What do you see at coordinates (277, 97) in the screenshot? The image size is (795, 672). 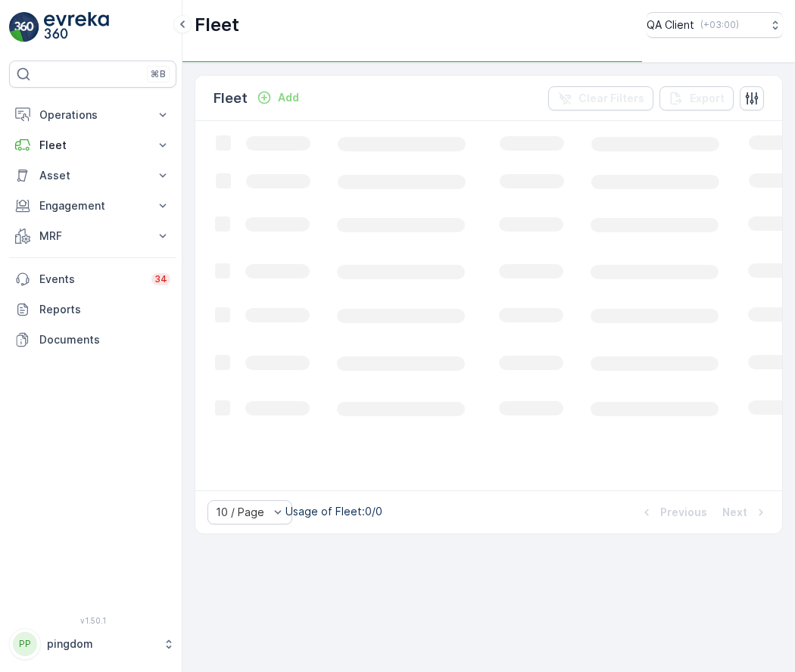 I see `button: Add` at bounding box center [277, 97].